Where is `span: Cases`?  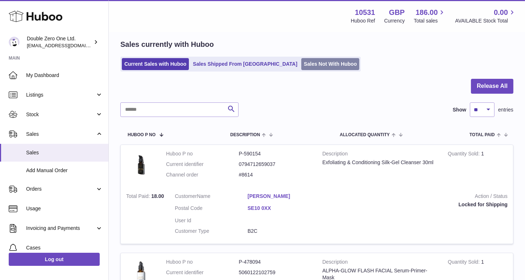
span: Cases is located at coordinates (65, 247).